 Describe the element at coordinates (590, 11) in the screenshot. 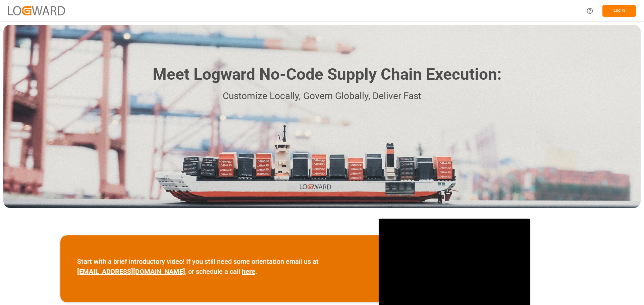

I see `button: Help Center` at that location.